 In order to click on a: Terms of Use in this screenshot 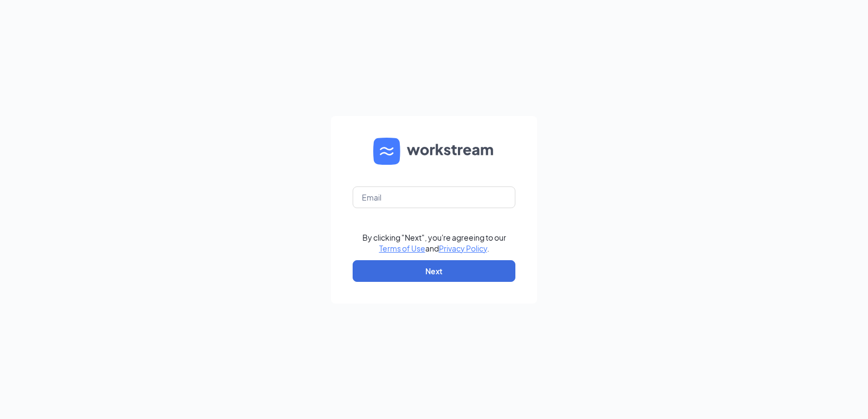, I will do `click(402, 248)`.